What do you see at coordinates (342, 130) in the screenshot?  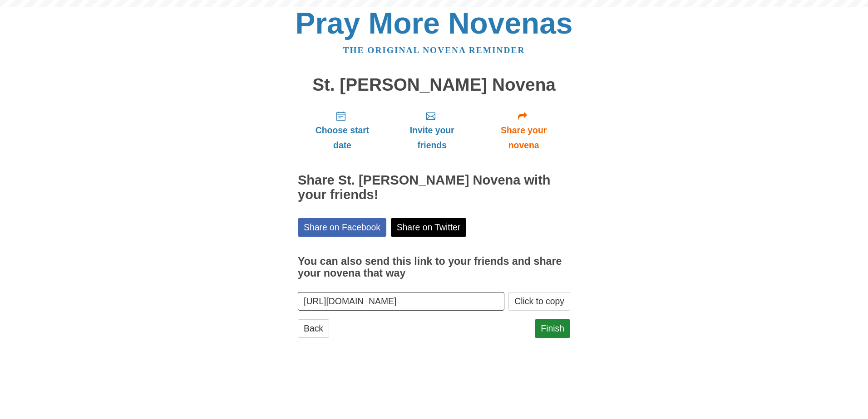 I see `a: Choose start date` at bounding box center [342, 130].